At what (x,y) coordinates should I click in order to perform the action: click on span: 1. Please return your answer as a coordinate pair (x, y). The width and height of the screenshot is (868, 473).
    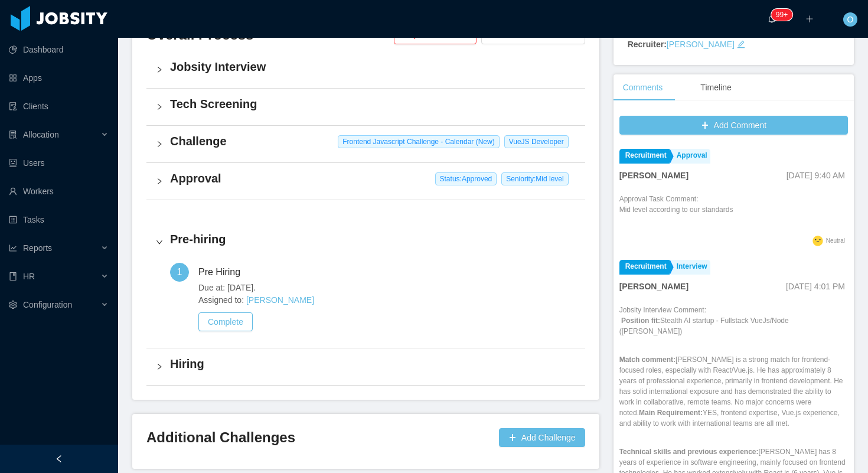
    Looking at the image, I should click on (180, 272).